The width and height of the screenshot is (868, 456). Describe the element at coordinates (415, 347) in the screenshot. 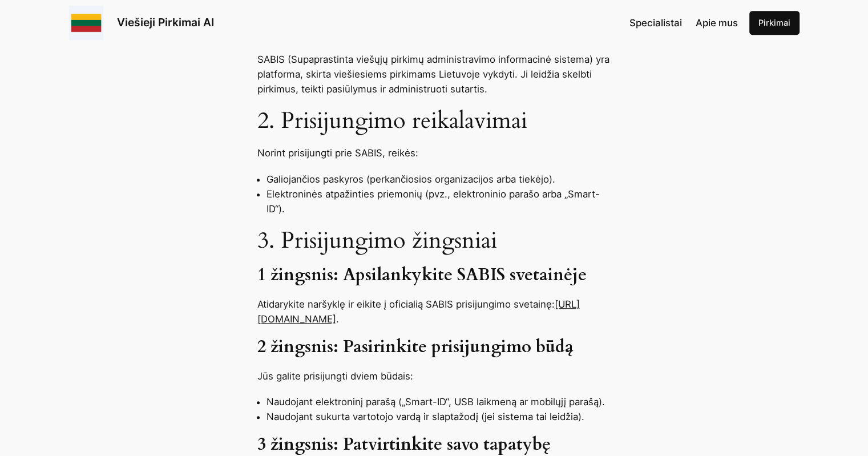

I see `strong: 2 žingsnis: Pasirinkite prisijungimo būdą` at that location.